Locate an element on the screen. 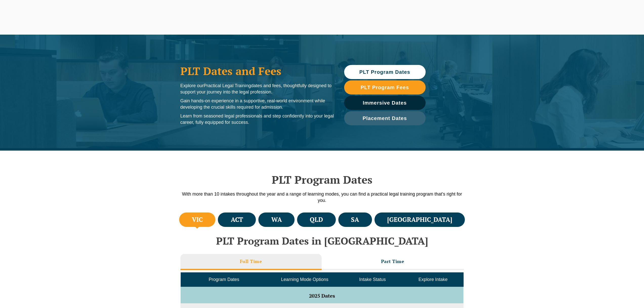 The image size is (644, 308). span: 2025 Dates is located at coordinates (322, 296).